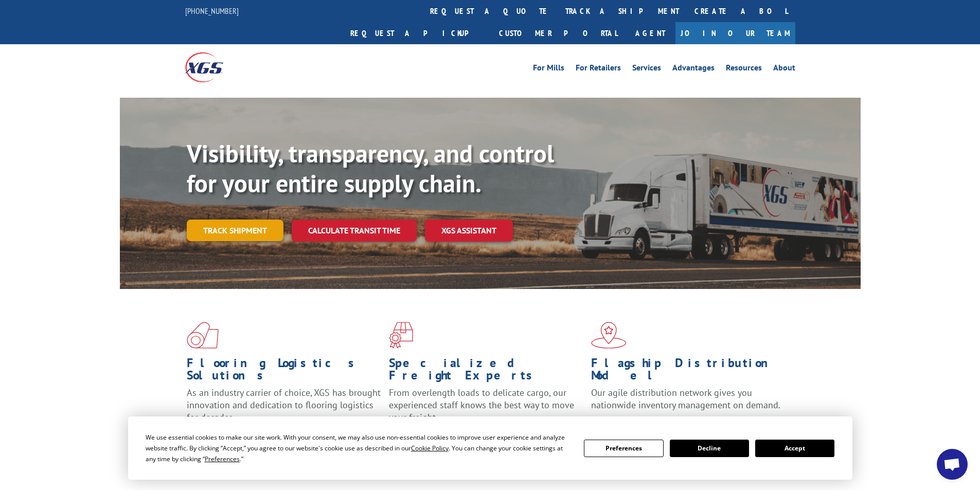  What do you see at coordinates (709, 449) in the screenshot?
I see `button: Decline` at bounding box center [709, 449].